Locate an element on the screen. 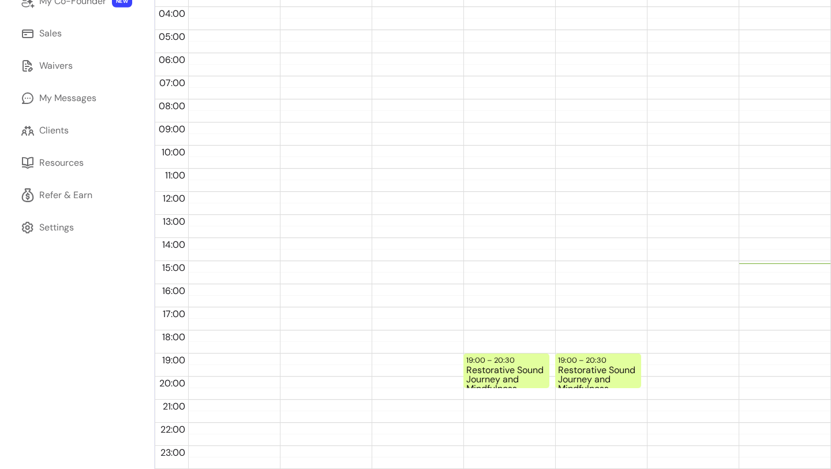  span: 13:00 is located at coordinates (174, 221).